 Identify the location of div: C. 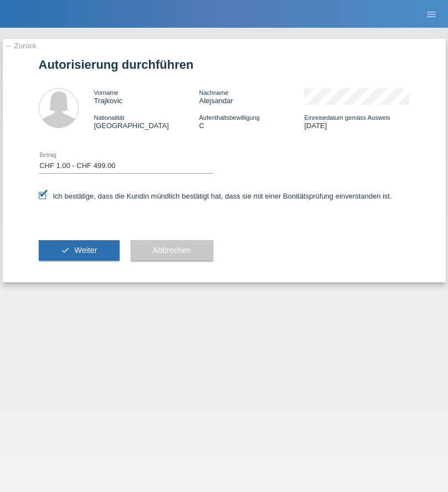
(251, 122).